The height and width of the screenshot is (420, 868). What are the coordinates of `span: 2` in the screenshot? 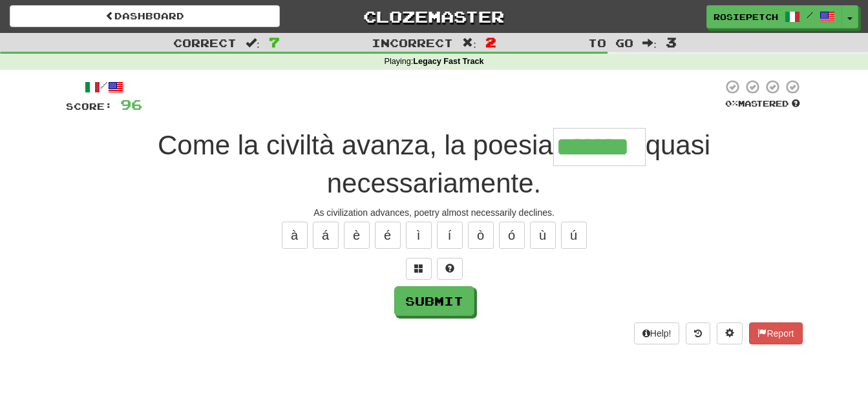 It's located at (491, 42).